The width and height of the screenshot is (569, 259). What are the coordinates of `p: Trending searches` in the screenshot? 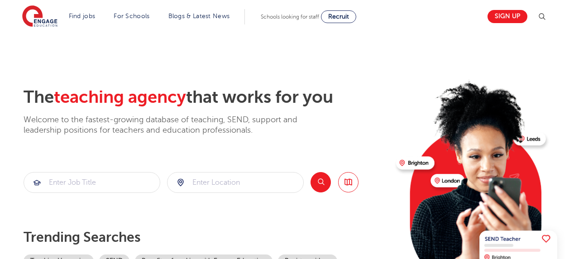 It's located at (206, 237).